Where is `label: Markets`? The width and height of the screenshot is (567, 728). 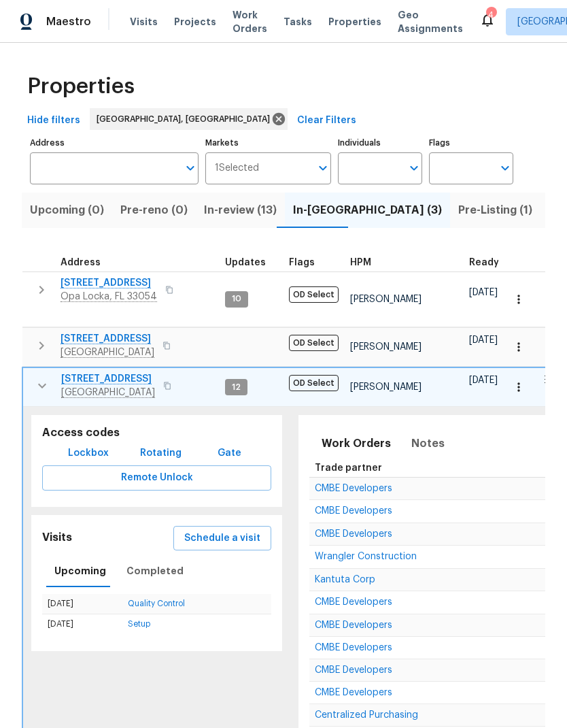
label: Markets is located at coordinates (269, 143).